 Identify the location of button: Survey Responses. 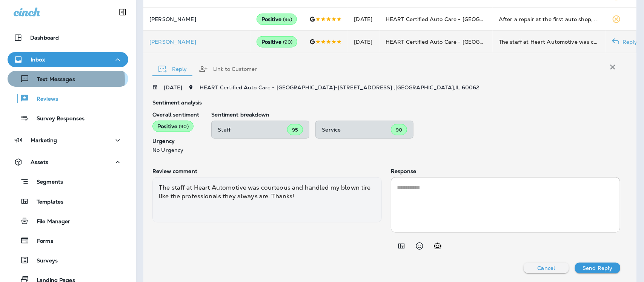
(68, 118).